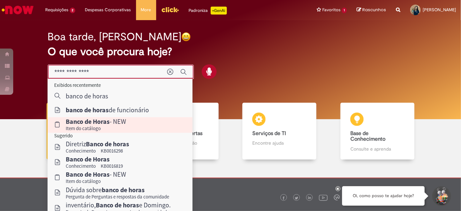  Describe the element at coordinates (57, 10) in the screenshot. I see `span: Requisições` at that location.